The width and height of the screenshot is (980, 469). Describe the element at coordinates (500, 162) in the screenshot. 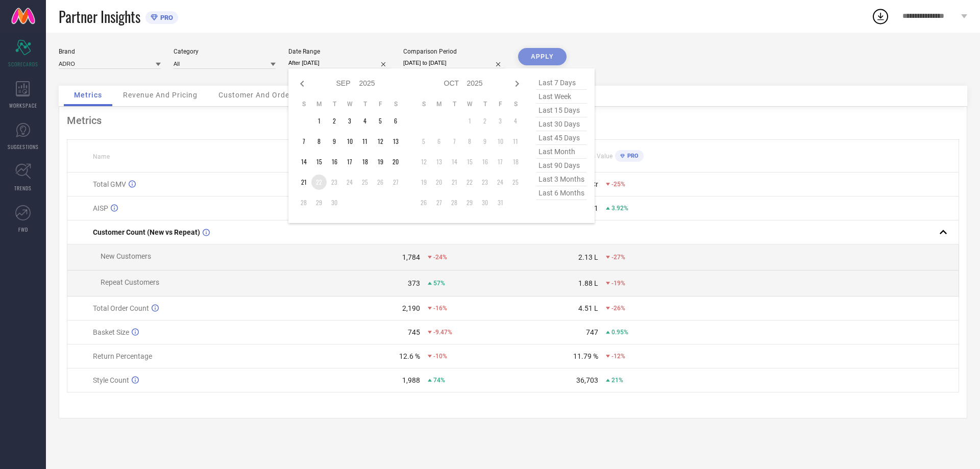

I see `td: Fri Oct 17 2025` at that location.